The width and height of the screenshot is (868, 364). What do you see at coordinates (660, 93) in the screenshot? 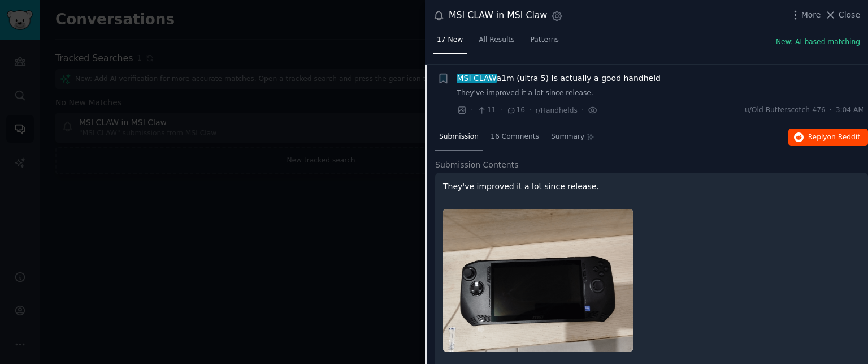
I see `a: They've improved it a lot since release.` at bounding box center [660, 93].